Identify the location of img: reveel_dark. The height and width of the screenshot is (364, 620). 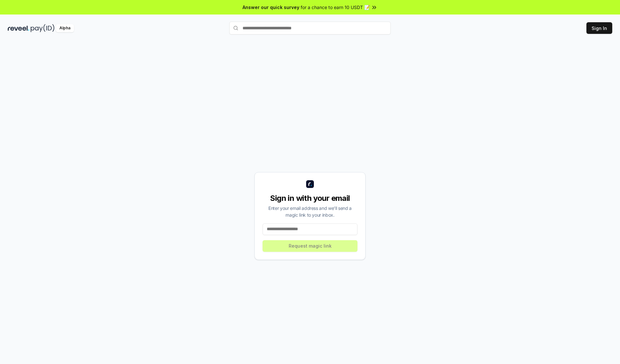
(18, 28).